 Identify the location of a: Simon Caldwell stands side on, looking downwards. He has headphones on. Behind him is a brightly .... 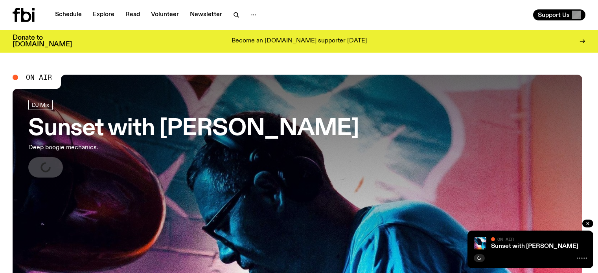
(480, 243).